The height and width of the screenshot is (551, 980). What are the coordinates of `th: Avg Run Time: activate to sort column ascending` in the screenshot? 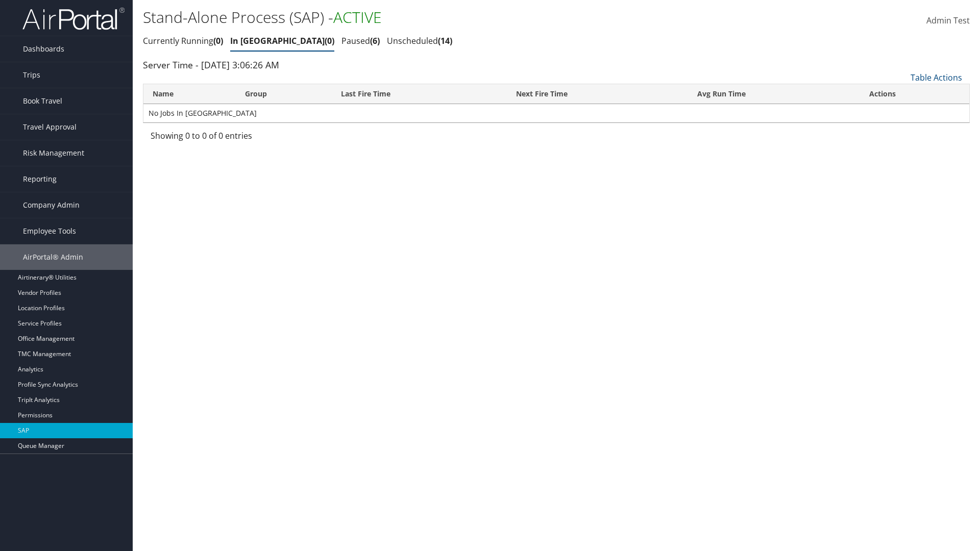 It's located at (774, 94).